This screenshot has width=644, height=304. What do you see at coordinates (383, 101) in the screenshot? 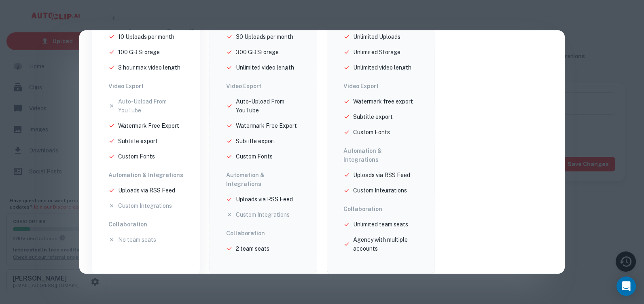
I see `p: Watermark free export` at bounding box center [383, 101].